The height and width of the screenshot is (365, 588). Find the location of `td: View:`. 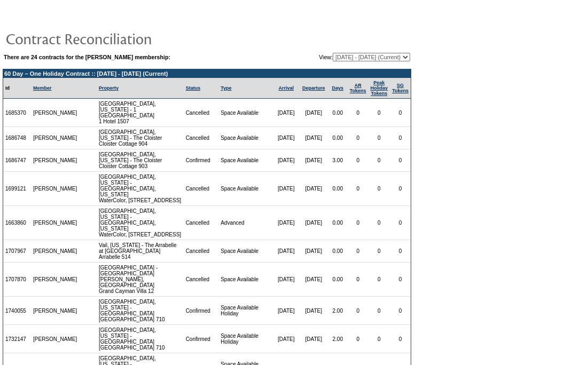

td: View: is located at coordinates (338, 57).